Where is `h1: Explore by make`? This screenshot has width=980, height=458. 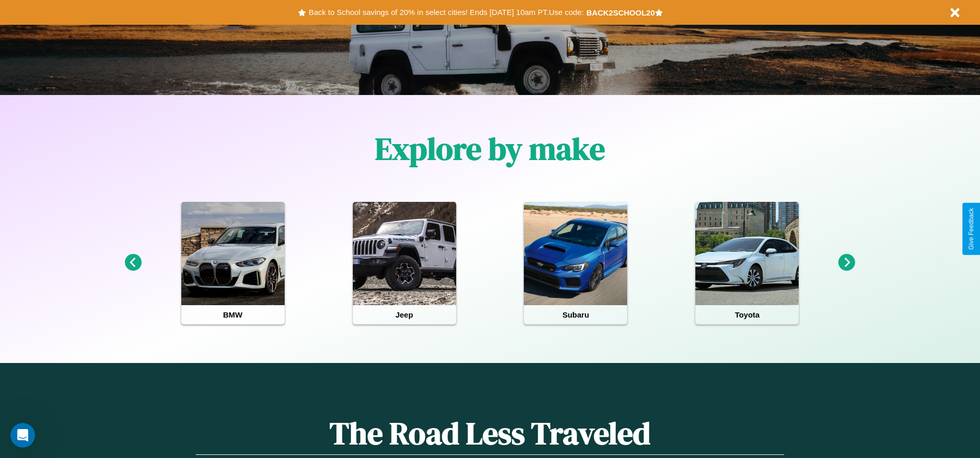
h1: Explore by make is located at coordinates (490, 149).